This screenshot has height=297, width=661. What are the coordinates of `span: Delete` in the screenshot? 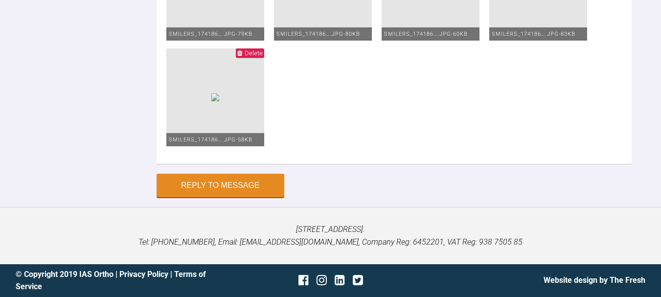 It's located at (254, 53).